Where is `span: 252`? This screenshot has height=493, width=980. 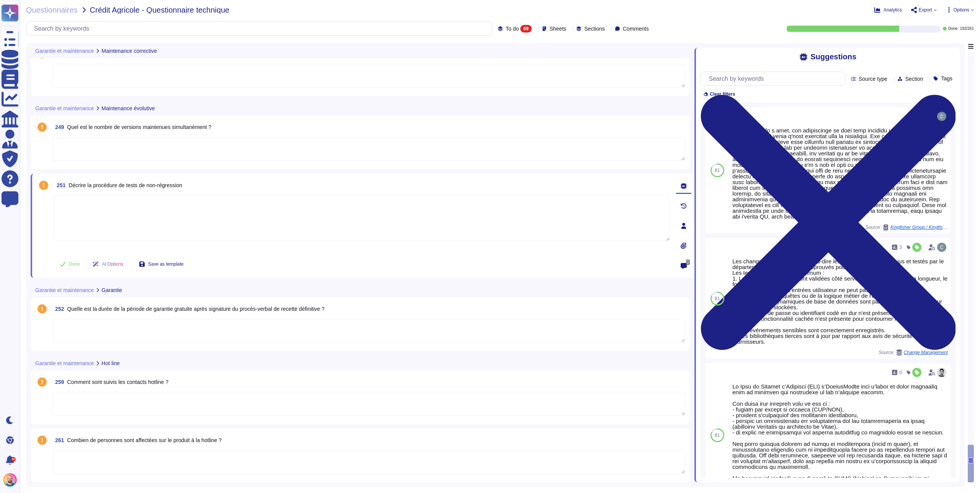
span: 252 is located at coordinates (58, 308).